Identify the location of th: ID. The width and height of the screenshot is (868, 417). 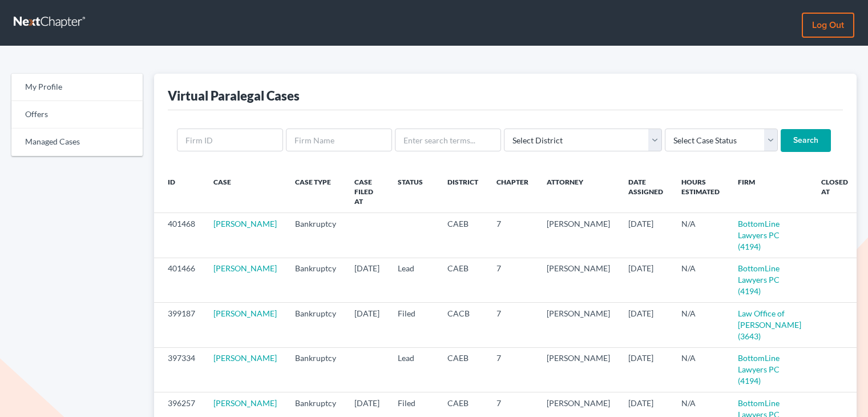
(179, 191).